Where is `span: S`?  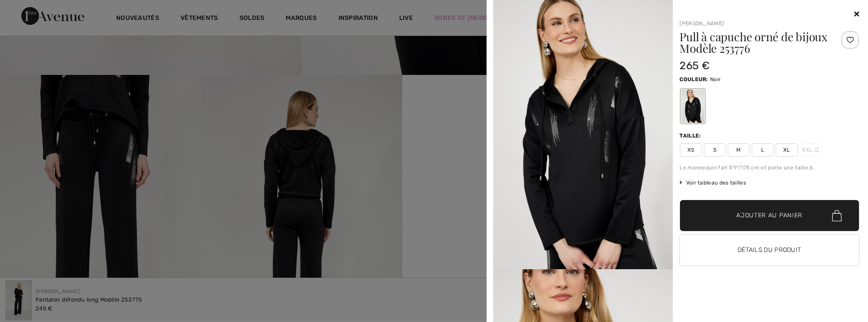 span: S is located at coordinates (715, 150).